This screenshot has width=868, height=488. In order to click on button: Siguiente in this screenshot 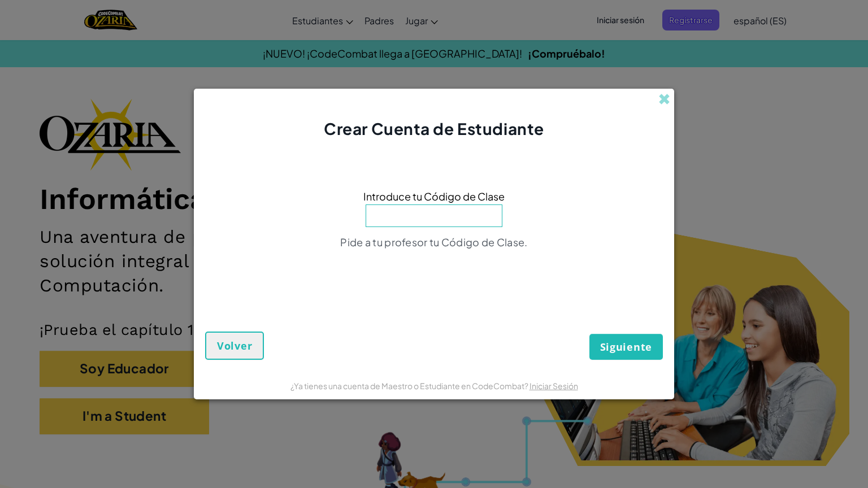, I will do `click(626, 346)`.